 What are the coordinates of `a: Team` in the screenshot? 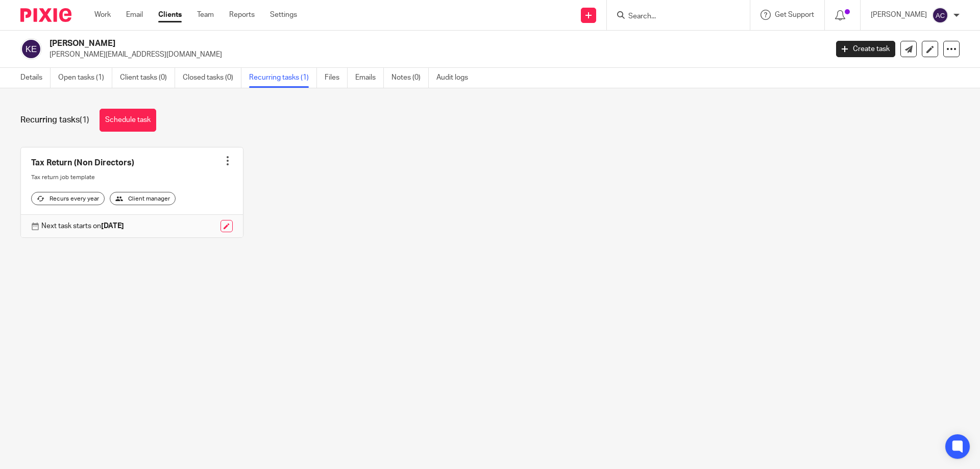 It's located at (205, 15).